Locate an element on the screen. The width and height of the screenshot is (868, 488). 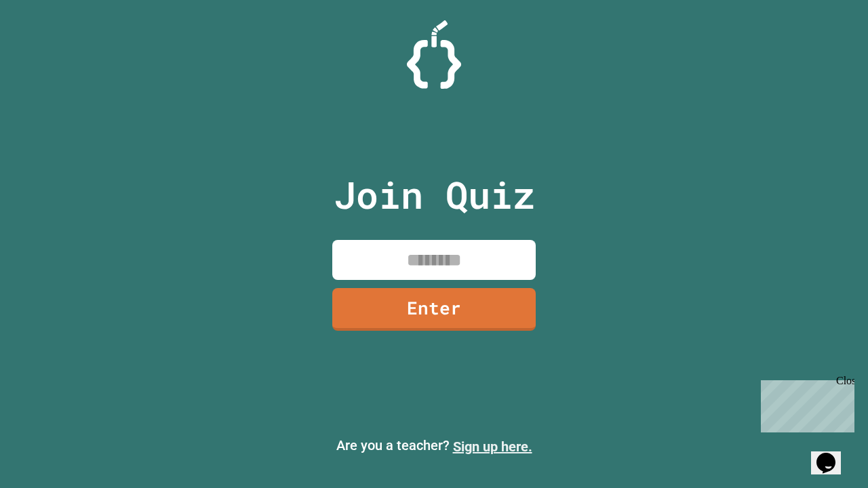
a: Enter is located at coordinates (434, 309).